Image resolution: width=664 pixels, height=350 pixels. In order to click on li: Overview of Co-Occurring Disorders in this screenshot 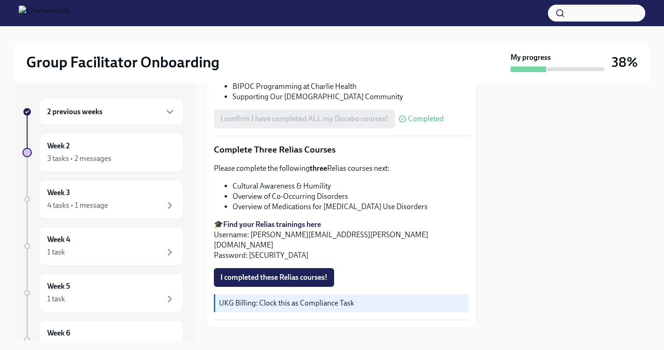, I will do `click(351, 197)`.